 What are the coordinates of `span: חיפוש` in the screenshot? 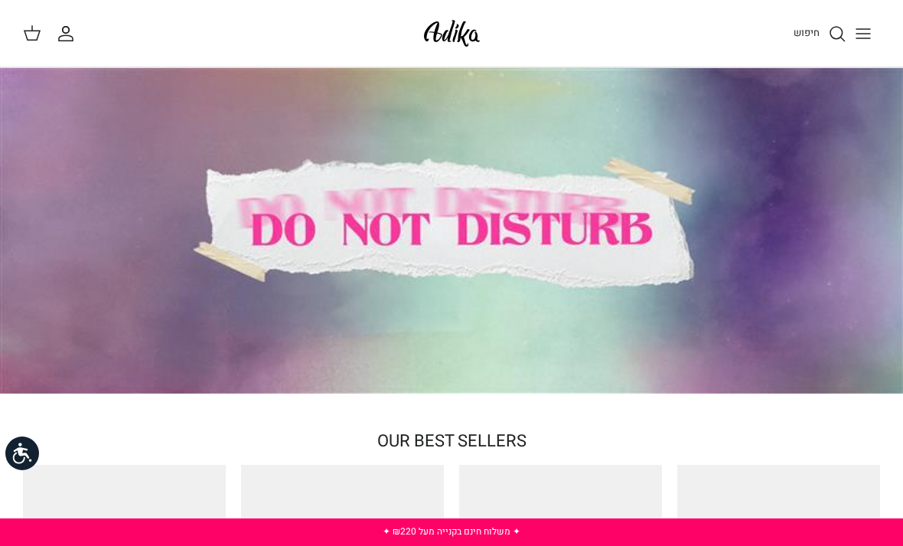 It's located at (806, 32).